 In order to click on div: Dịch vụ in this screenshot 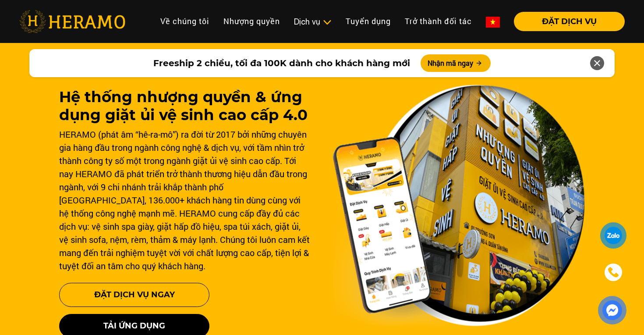, I will do `click(313, 21)`.